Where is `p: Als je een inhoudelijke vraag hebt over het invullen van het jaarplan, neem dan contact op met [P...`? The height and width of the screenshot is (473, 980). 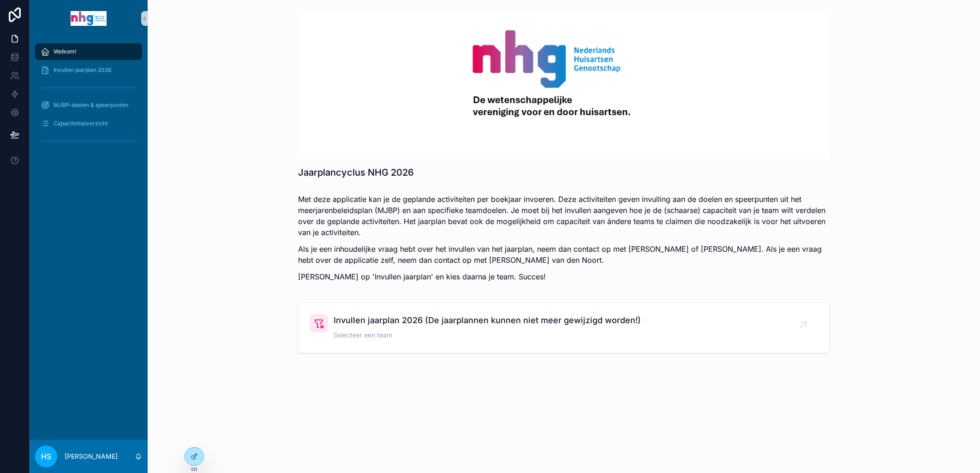 p: Als je een inhoudelijke vraag hebt over het invullen van het jaarplan, neem dan contact op met [P... is located at coordinates (564, 255).